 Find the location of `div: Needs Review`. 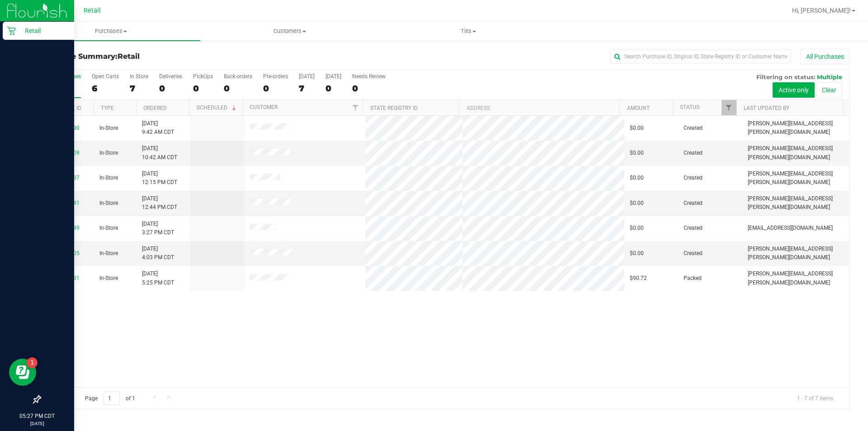

div: Needs Review is located at coordinates (369, 76).